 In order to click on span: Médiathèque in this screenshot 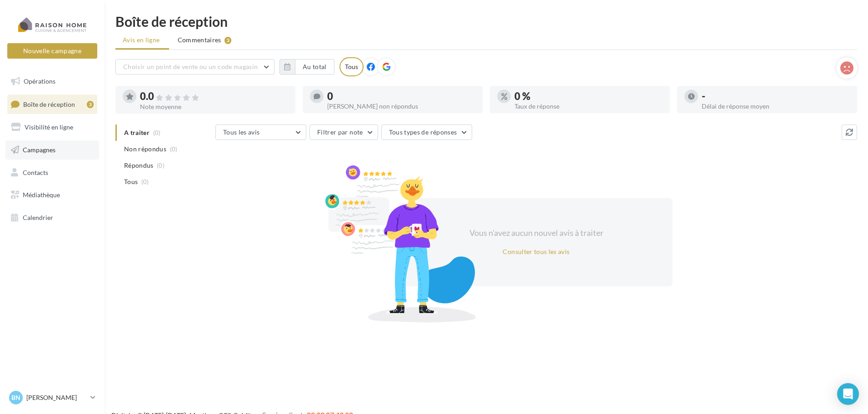, I will do `click(41, 194)`.